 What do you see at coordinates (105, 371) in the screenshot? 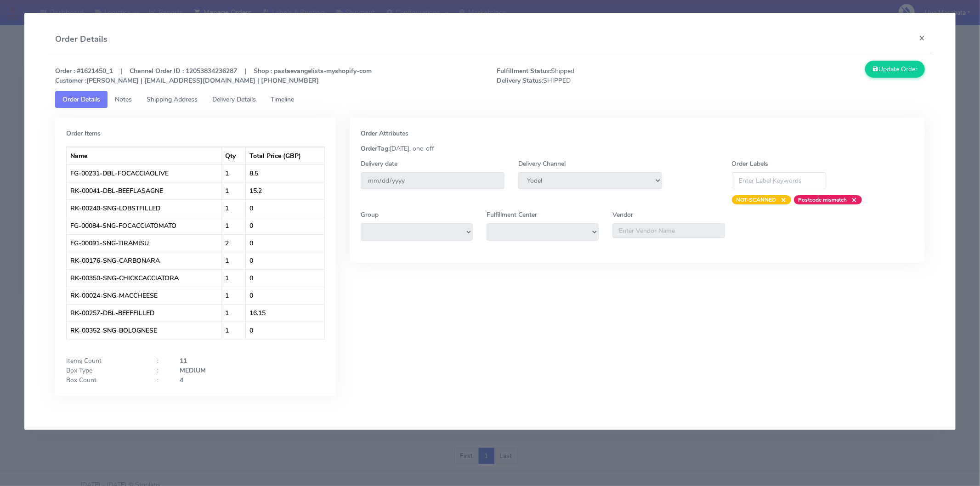
I see `div: Box Type` at bounding box center [105, 371].